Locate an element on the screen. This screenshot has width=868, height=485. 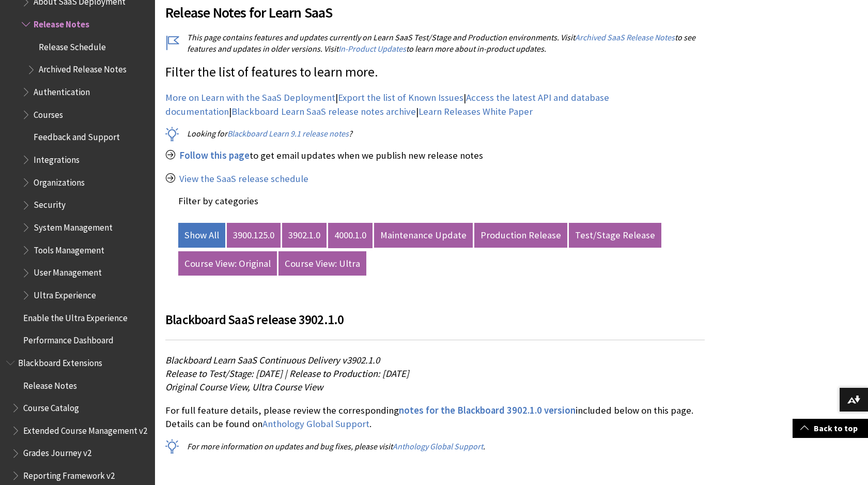
span: Archived Release Notes is located at coordinates (83, 68).